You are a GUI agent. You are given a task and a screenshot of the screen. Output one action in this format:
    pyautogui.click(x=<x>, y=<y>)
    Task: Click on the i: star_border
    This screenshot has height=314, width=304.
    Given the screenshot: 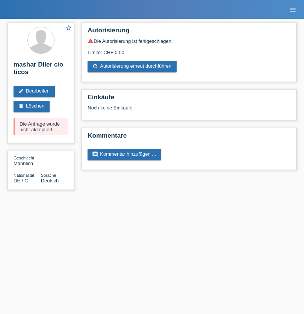 What is the action you would take?
    pyautogui.click(x=69, y=28)
    